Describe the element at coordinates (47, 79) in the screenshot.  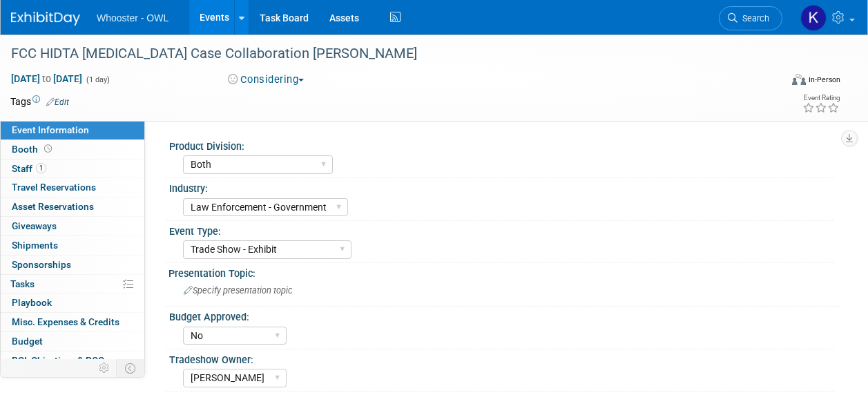
I see `span: to` at that location.